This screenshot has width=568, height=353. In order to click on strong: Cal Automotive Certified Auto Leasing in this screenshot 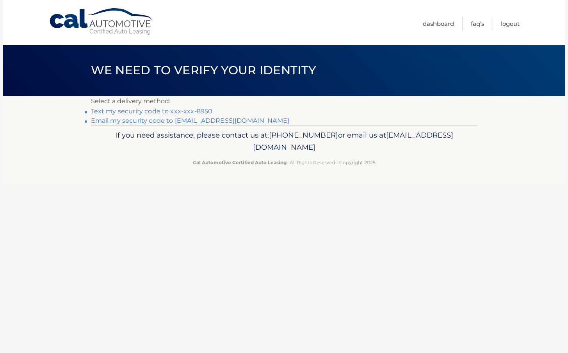, I will do `click(240, 162)`.